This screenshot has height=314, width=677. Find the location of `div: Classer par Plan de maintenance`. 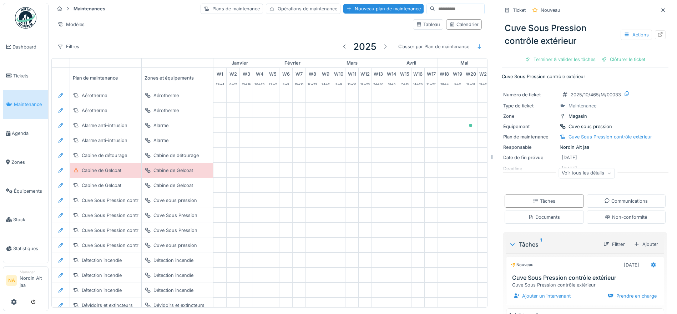

div: Classer par Plan de maintenance is located at coordinates (433, 46).